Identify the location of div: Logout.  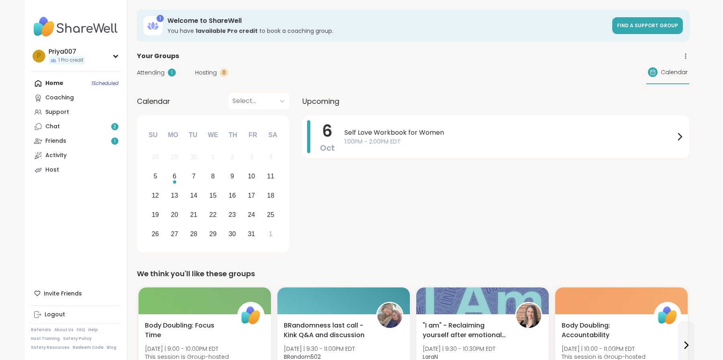
(55, 315).